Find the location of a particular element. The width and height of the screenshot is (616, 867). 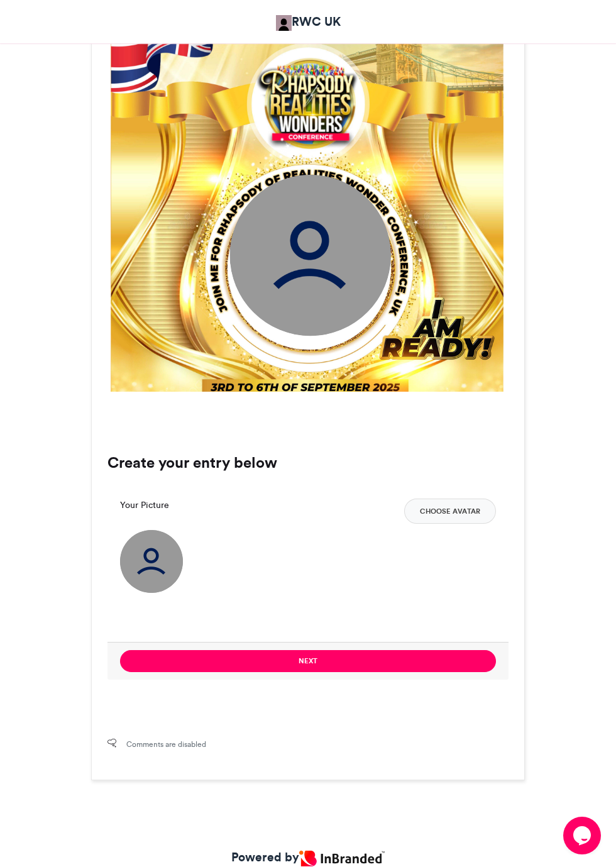

img: RWC UK is located at coordinates (284, 23).